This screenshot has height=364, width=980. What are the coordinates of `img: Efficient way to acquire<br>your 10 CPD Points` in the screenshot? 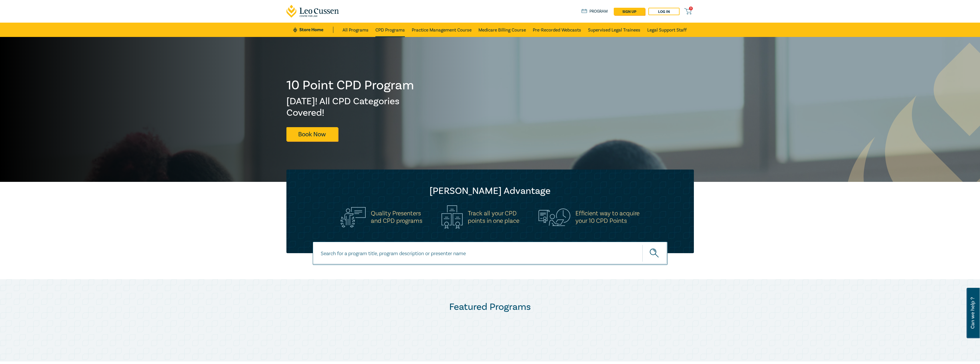 It's located at (555, 217).